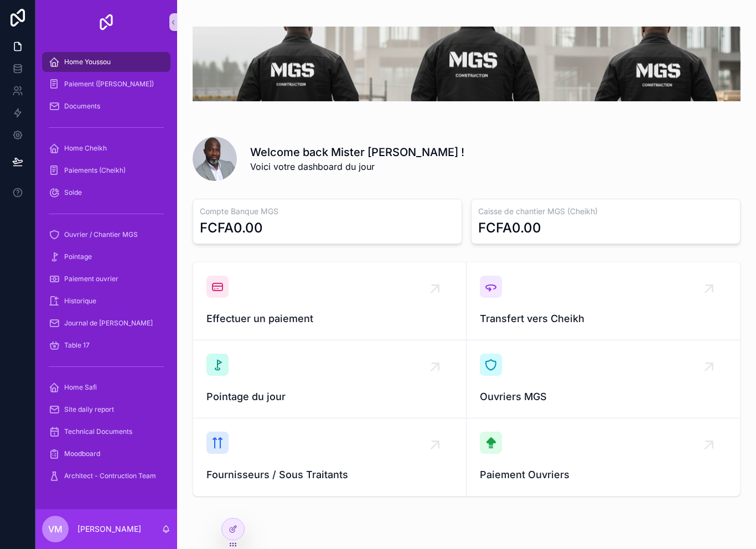 The height and width of the screenshot is (549, 756). I want to click on span: Solde, so click(73, 193).